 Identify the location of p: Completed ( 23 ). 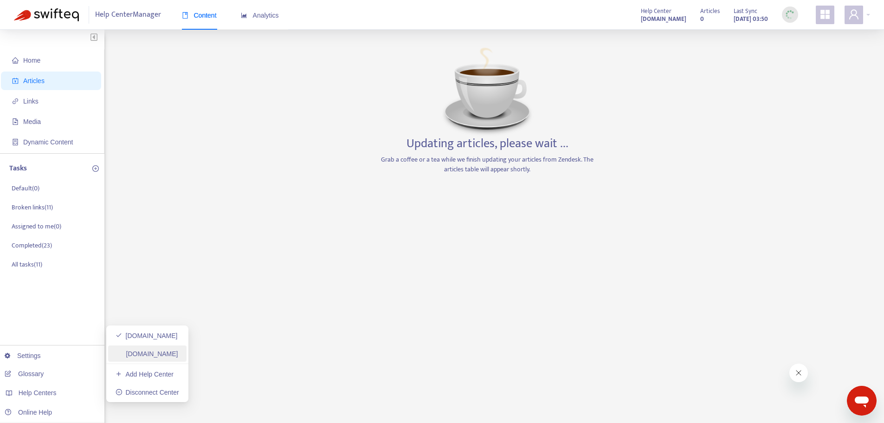
(32, 245).